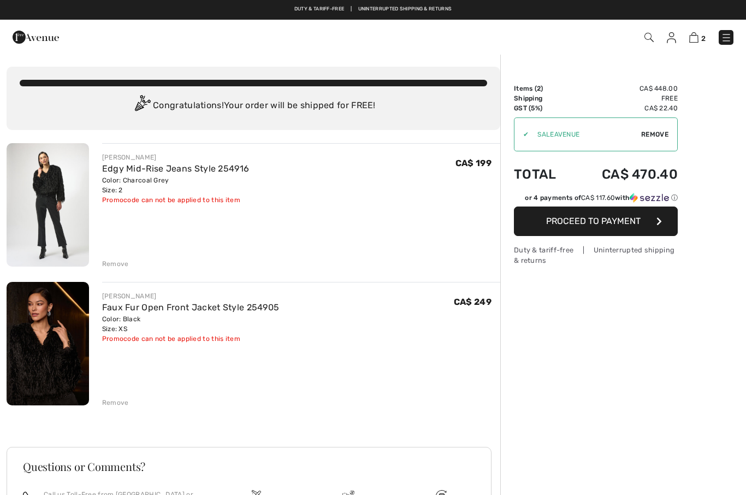 This screenshot has width=746, height=495. What do you see at coordinates (253, 106) in the screenshot?
I see `div: Congratulations! Your order will be shipped for FREE!` at bounding box center [253, 106].